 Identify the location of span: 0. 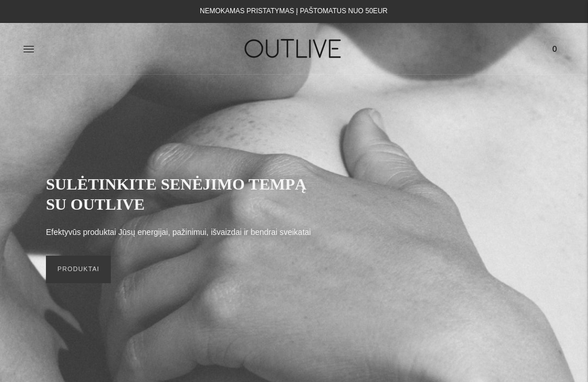
(555, 49).